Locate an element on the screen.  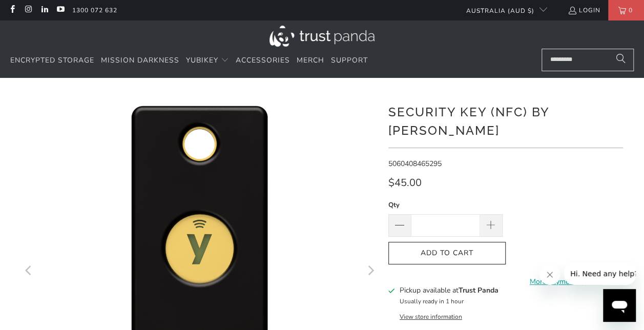
nav: Translation missing: en.navigation.header.main_nav is located at coordinates (189, 61).